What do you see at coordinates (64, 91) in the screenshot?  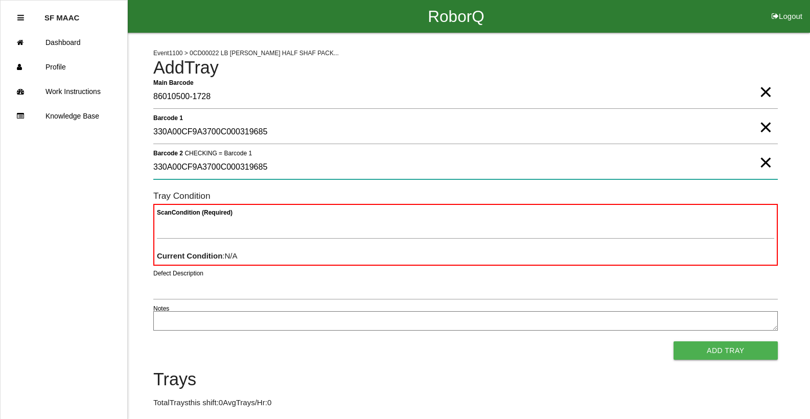 I see `a: Work Instructions` at bounding box center [64, 91].